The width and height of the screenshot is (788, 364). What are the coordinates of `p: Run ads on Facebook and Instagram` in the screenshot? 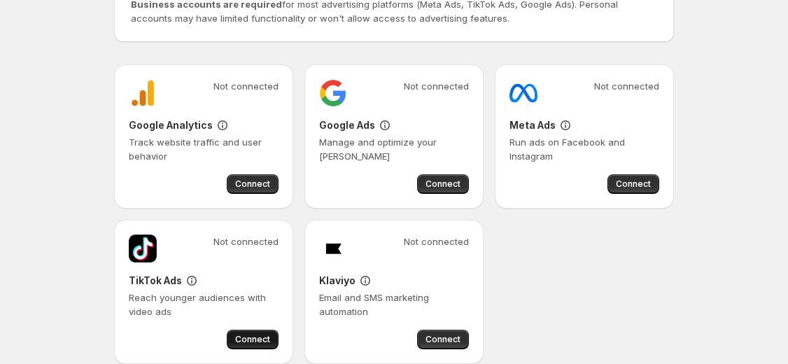 It's located at (585, 149).